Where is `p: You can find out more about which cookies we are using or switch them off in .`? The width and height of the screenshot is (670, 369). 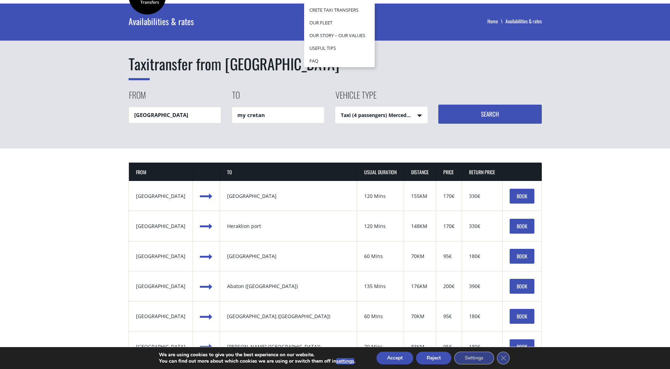
p: You can find out more about which cookies we are using or switch them off in . is located at coordinates (257, 361).